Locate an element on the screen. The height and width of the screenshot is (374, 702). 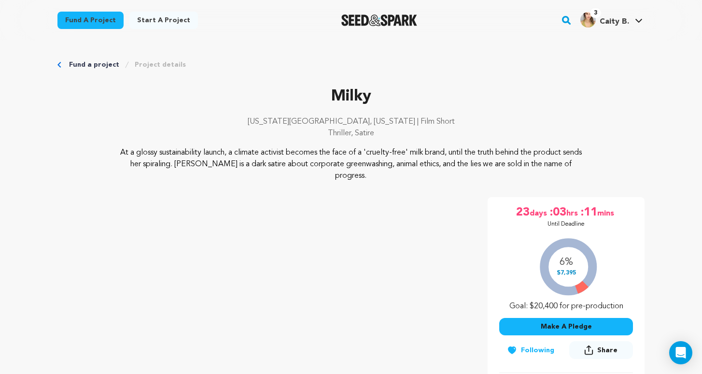
span: days is located at coordinates (539, 212).